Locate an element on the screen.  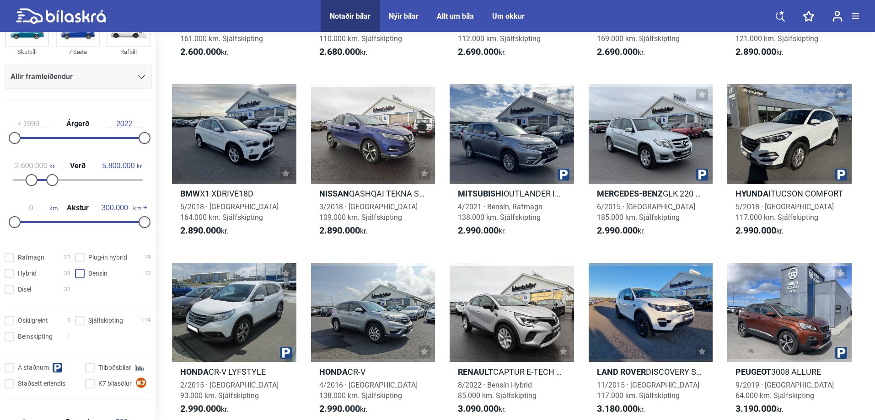
a: MitsubishiOUTLANDER INSTYLE+ PHEV4/2021 · Bensín, Rafmagn138.000 km. Sjálfskipting2.990.000kr. is located at coordinates (512, 164).